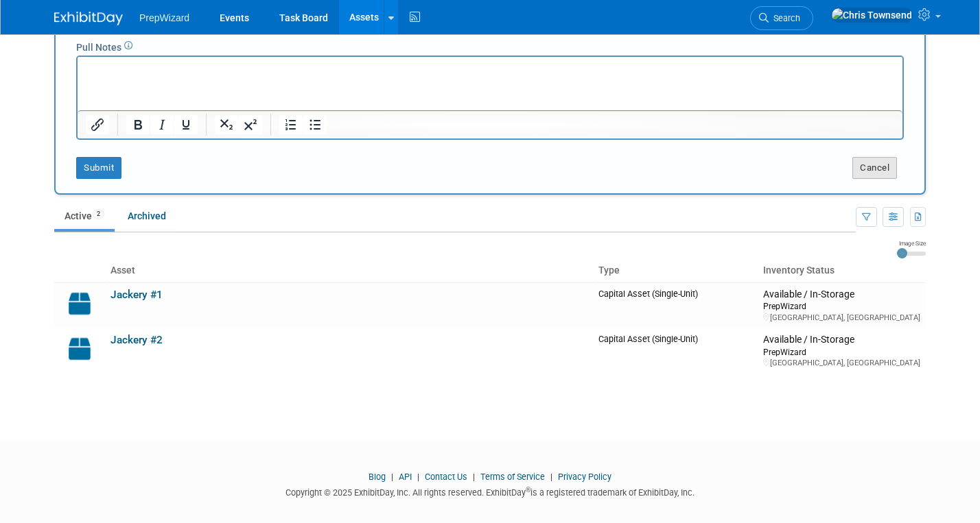 This screenshot has width=980, height=523. I want to click on a: Jackery #1, so click(137, 295).